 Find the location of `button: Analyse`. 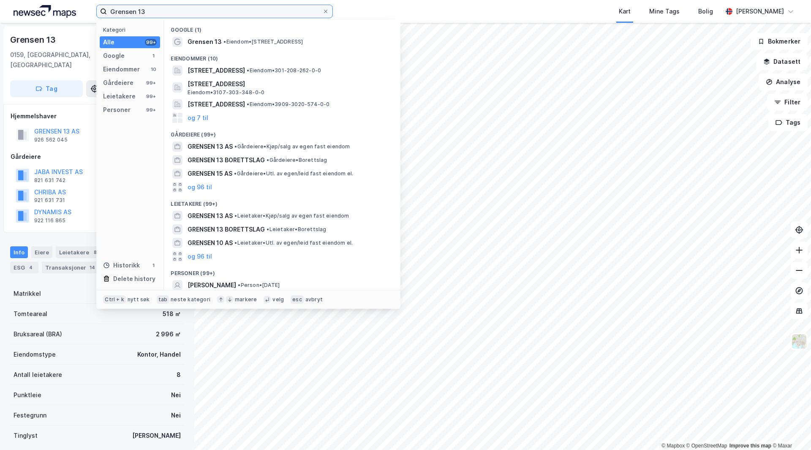

button: Analyse is located at coordinates (783, 82).